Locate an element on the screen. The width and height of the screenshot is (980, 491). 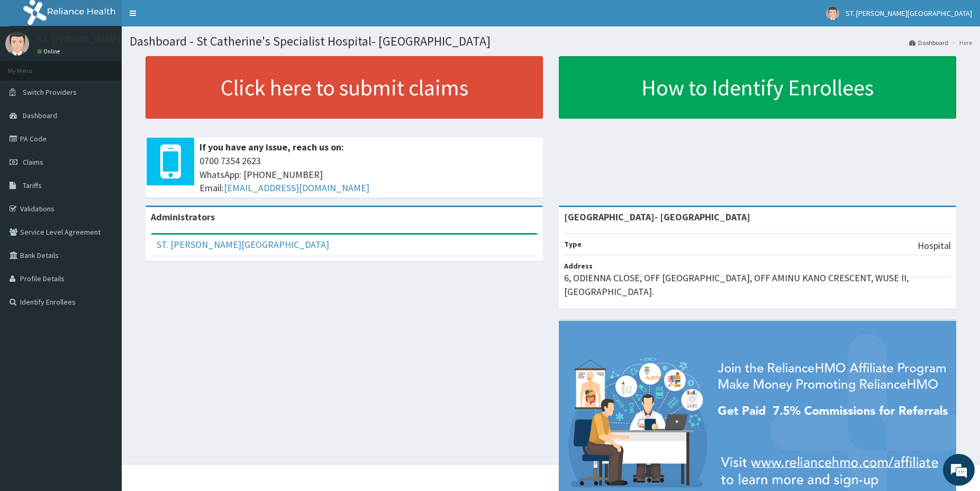
li: Here is located at coordinates (961, 43).